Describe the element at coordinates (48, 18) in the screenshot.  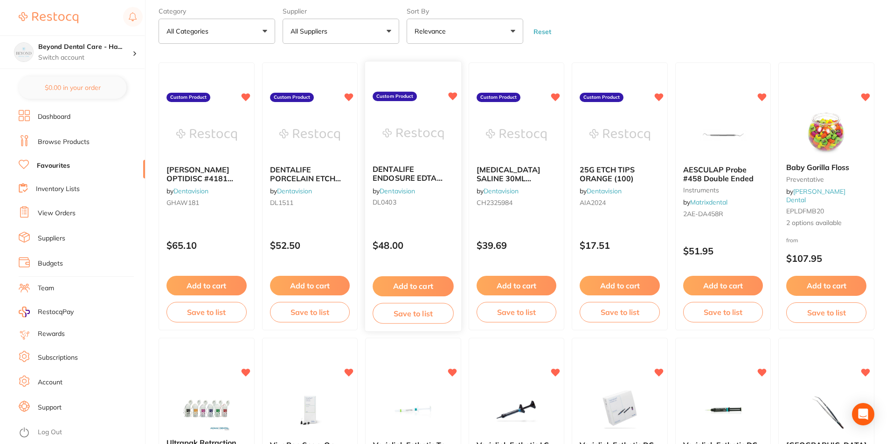
I see `img: Restocq Logo` at that location.